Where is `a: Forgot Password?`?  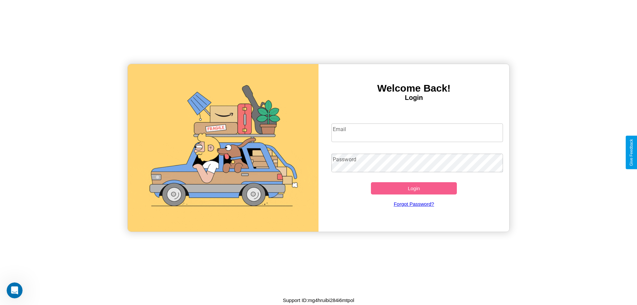
a: Forgot Password? is located at coordinates (414, 204).